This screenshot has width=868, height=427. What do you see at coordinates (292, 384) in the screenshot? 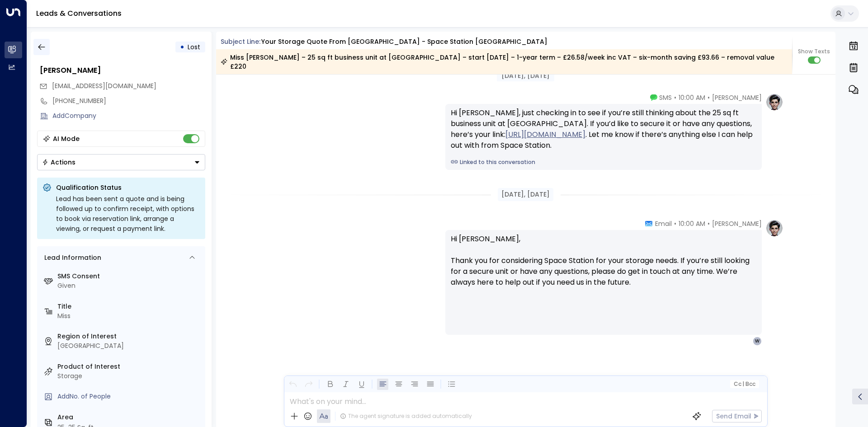
I see `button: Undo` at bounding box center [292, 384].